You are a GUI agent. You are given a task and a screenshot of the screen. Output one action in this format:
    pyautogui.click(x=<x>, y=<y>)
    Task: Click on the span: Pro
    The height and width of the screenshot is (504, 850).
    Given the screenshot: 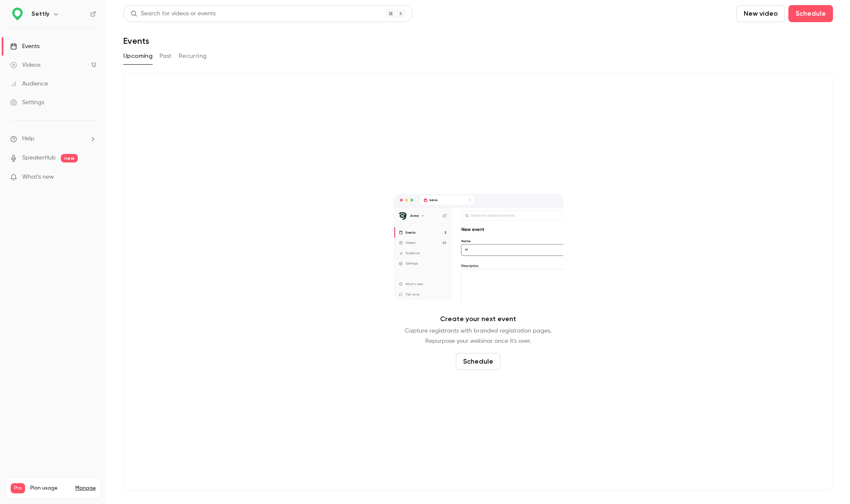 What is the action you would take?
    pyautogui.click(x=18, y=488)
    